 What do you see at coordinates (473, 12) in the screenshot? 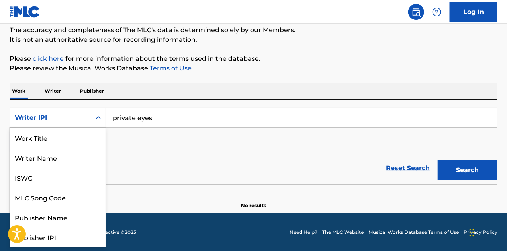
I see `a: Log In` at bounding box center [473, 12].